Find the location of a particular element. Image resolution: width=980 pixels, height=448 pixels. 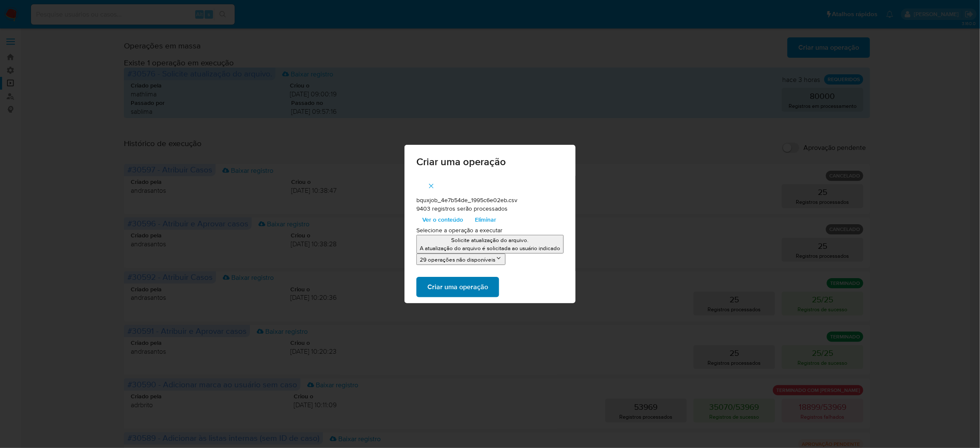

p: A atualização do arquivo é solicitada ao usuário indicado is located at coordinates (490, 248).